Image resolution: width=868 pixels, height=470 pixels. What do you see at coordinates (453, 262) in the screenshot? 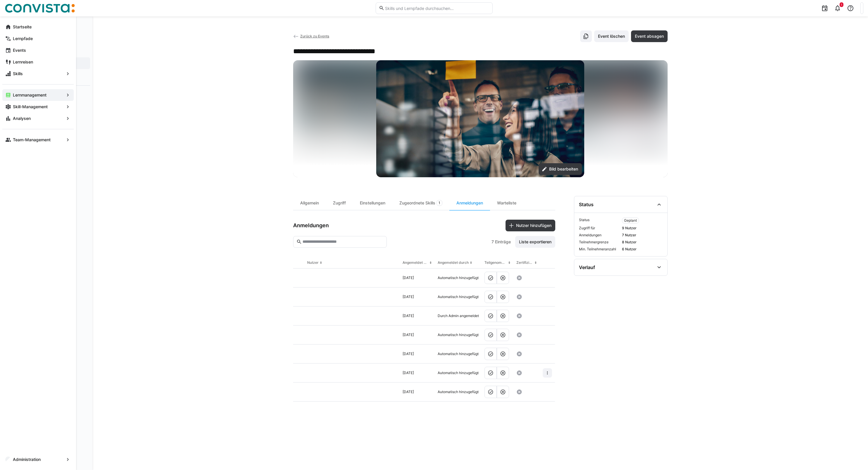
I see `div: Angemeldet durch` at bounding box center [453, 262].